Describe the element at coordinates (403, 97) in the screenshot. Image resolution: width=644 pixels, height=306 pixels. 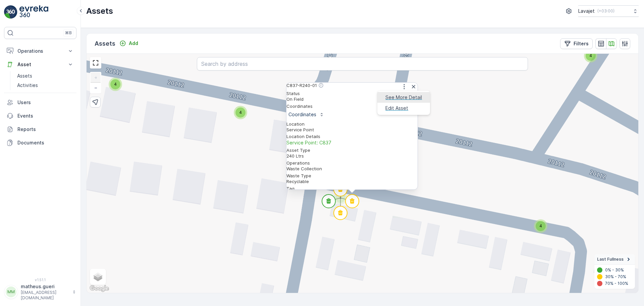
I see `span: See More Detail` at that location.